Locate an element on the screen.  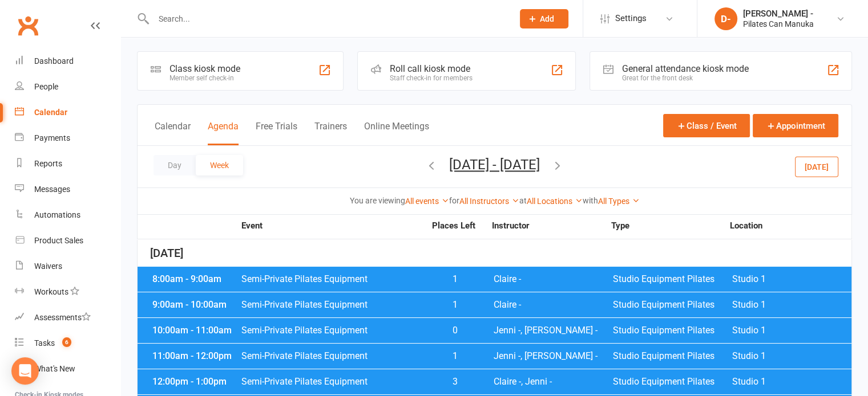
span: 0 is located at coordinates (455, 331).